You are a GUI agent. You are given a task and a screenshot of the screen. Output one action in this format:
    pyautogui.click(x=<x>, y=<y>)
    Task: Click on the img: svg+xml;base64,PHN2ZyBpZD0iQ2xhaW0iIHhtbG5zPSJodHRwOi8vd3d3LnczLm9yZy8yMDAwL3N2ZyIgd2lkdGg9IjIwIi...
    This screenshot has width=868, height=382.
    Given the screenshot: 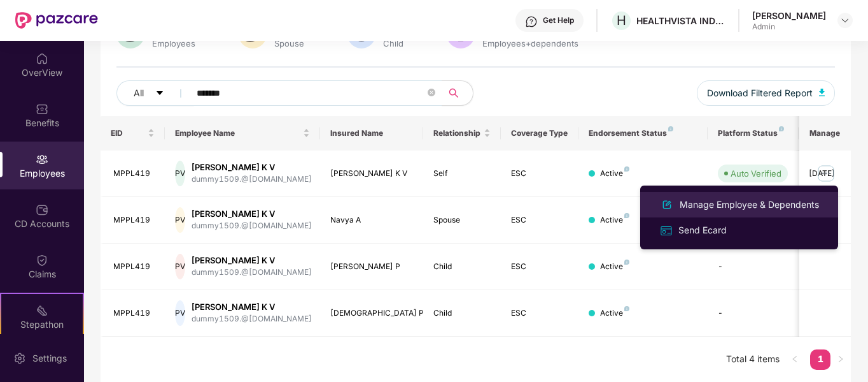 What is the action you would take?
    pyautogui.click(x=42, y=260)
    